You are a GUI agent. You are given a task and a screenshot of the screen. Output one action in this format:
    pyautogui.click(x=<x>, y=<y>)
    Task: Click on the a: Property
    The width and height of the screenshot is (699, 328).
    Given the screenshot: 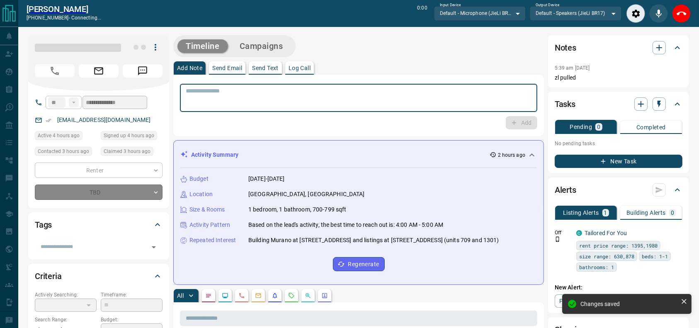 What is the action you would take?
    pyautogui.click(x=576, y=301)
    